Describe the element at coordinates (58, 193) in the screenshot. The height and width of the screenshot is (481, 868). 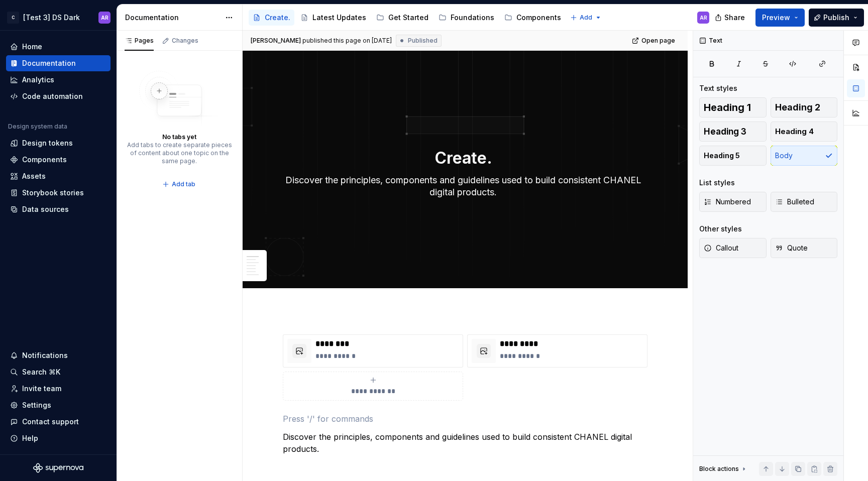
I see `a: Storybook stories` at that location.